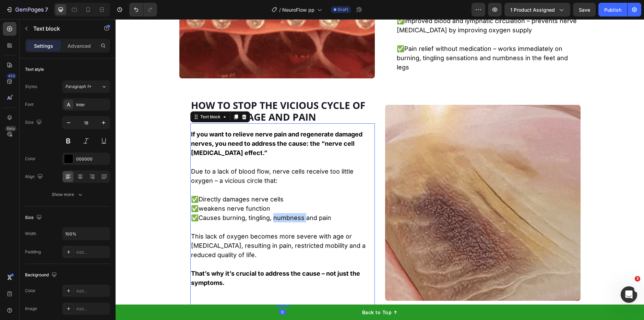 The width and height of the screenshot is (644, 320). I want to click on span: NeuroFlow pp, so click(298, 10).